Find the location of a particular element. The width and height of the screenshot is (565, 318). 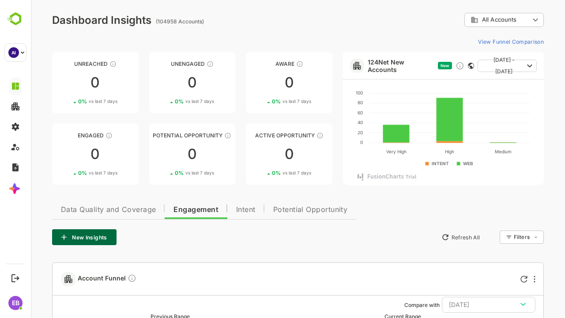

button: New Insights is located at coordinates (53, 237).